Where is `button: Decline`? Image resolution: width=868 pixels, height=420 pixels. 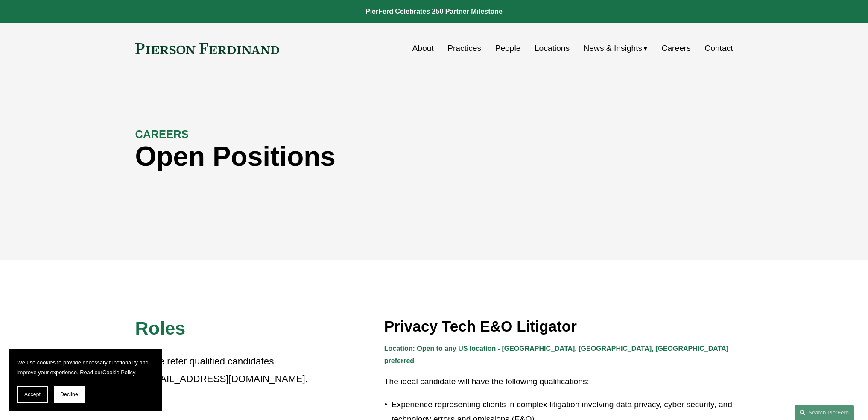 button: Decline is located at coordinates (69, 394).